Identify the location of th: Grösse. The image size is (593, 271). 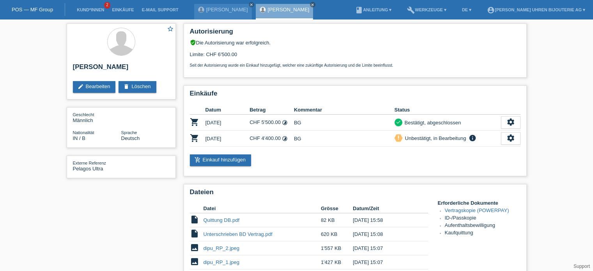
(337, 209).